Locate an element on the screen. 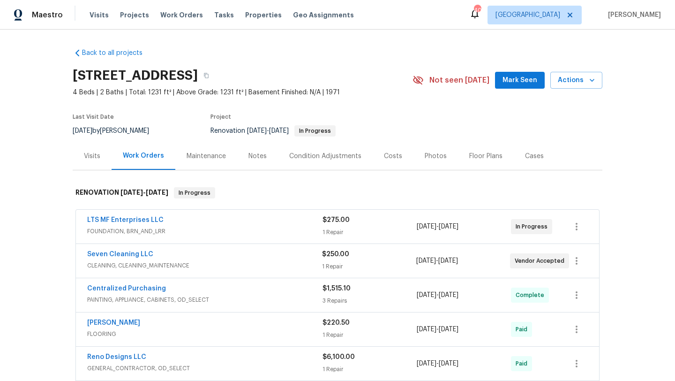  span: $250.00 is located at coordinates (336, 254).